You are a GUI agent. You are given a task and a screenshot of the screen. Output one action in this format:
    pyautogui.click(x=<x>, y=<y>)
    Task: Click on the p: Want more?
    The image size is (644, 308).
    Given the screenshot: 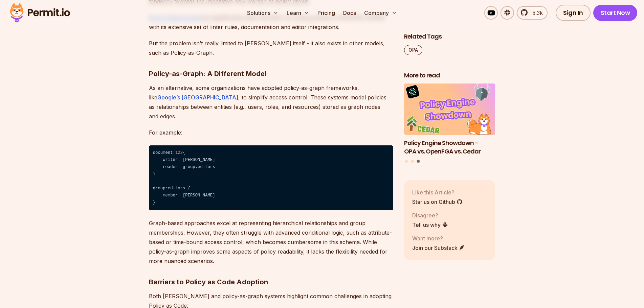 What is the action you would take?
    pyautogui.click(x=439, y=238)
    